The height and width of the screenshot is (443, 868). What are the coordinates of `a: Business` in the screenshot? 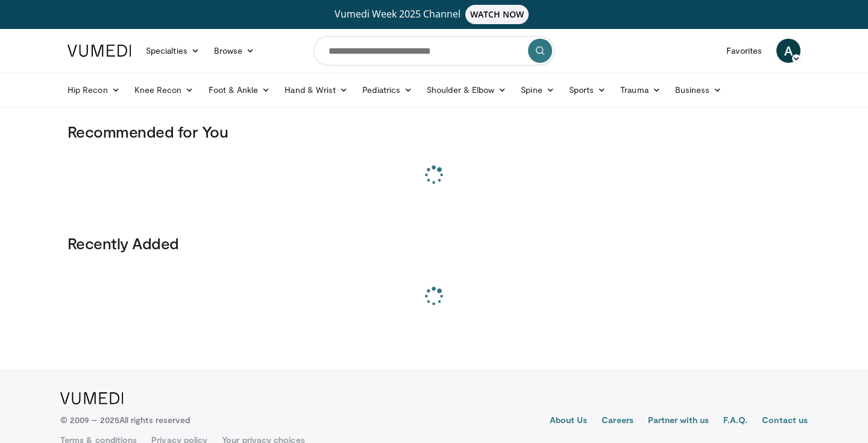 It's located at (699, 90).